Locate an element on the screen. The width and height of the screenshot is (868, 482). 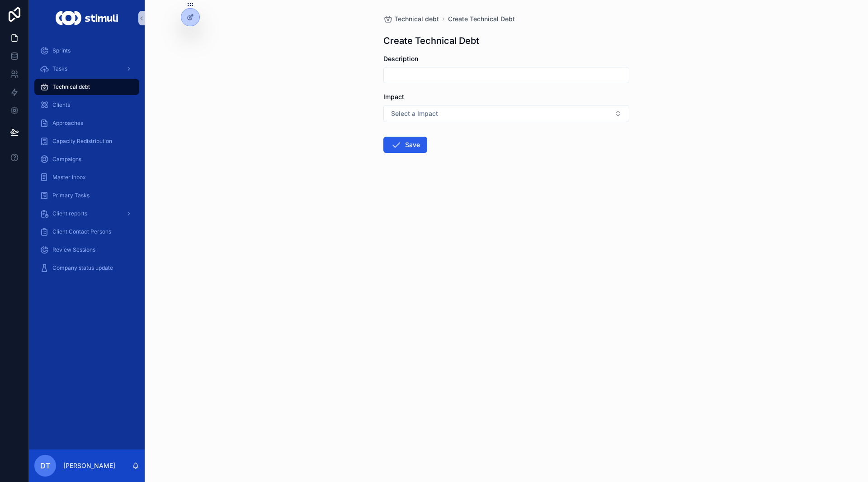
span: Tasks is located at coordinates (60, 69).